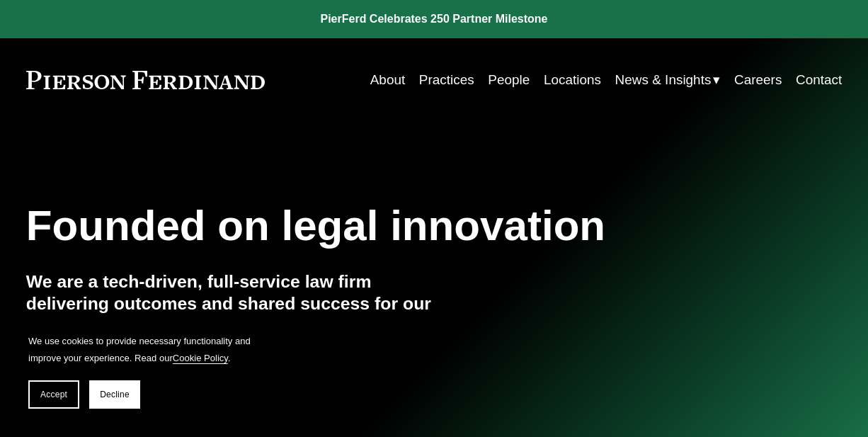 The image size is (868, 437). What do you see at coordinates (200, 358) in the screenshot?
I see `a: Cookie Policy` at bounding box center [200, 358].